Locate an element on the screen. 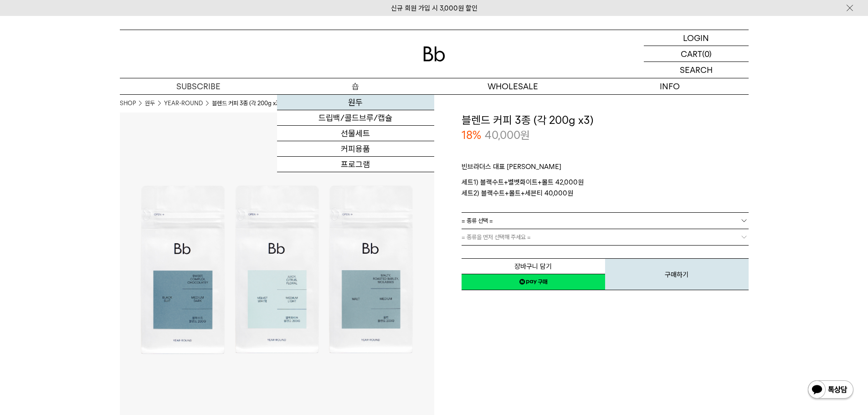 The image size is (868, 415). img: 로고 is located at coordinates (434, 54).